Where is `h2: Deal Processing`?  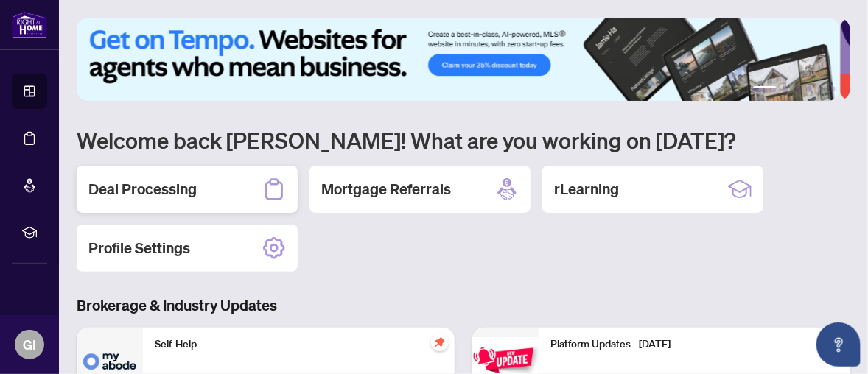
h2: Deal Processing is located at coordinates (142, 190).